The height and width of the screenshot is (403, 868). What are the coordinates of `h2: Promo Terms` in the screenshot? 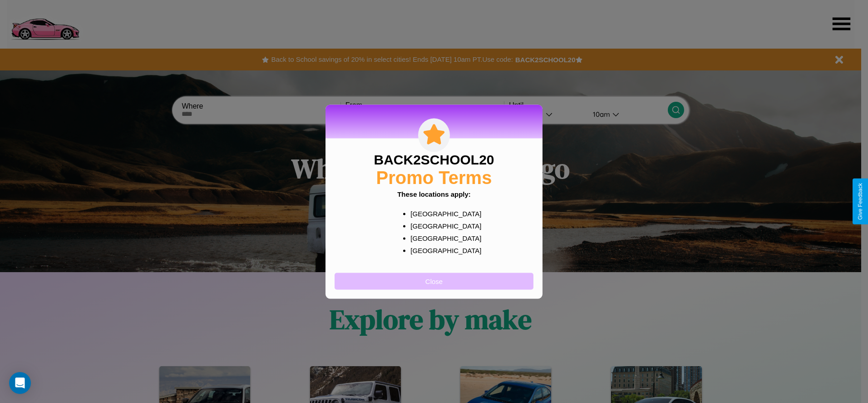 It's located at (434, 177).